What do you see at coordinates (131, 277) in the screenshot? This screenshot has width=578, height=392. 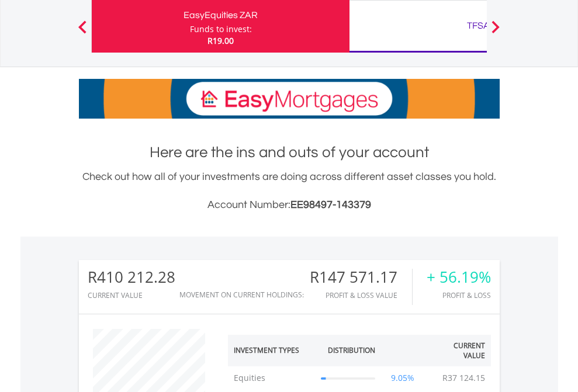 I see `div: R410 212.28` at bounding box center [131, 277].